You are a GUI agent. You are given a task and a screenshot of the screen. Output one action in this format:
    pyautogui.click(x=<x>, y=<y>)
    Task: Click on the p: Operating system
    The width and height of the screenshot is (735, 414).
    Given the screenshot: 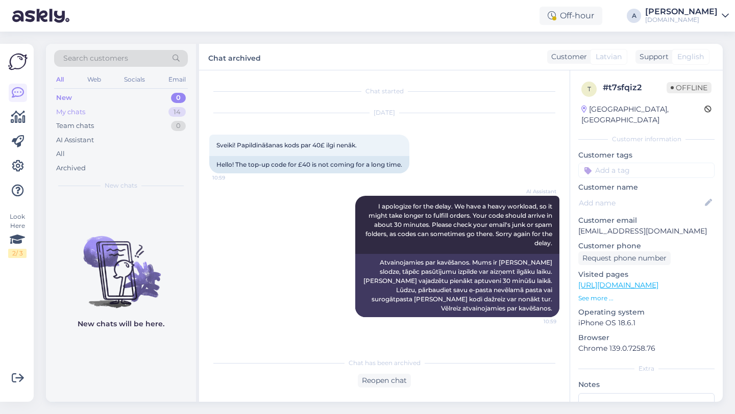 What is the action you would take?
    pyautogui.click(x=646, y=312)
    